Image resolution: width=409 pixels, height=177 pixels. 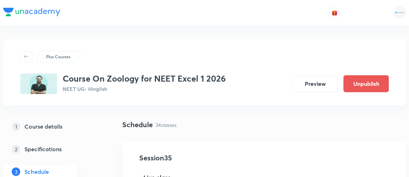 I want to click on a: Company Logo, so click(x=32, y=13).